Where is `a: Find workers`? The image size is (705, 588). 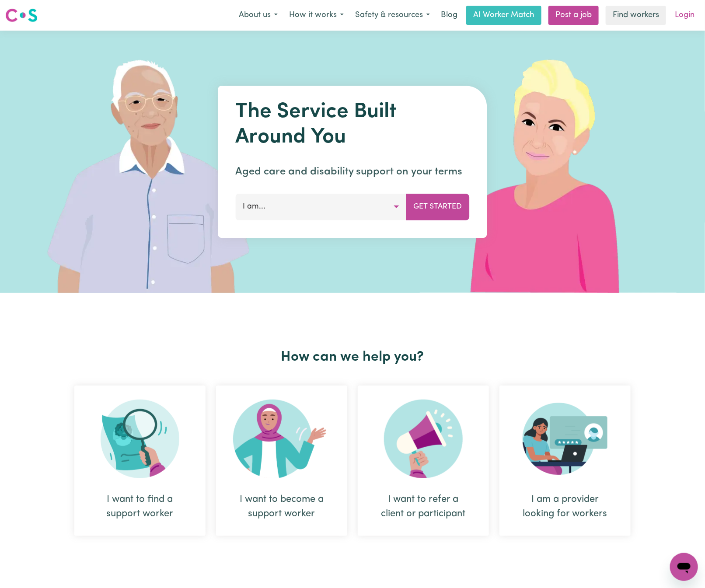
a: Find workers is located at coordinates (636, 15).